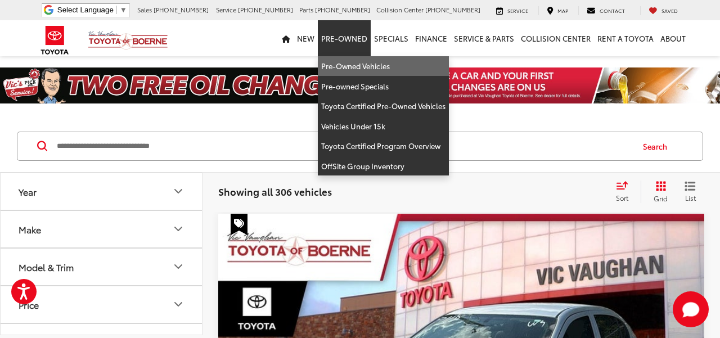  I want to click on span: Map, so click(562, 10).